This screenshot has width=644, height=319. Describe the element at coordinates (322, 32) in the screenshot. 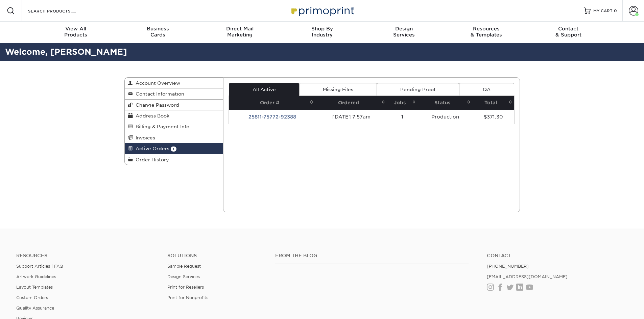

I see `a: Shop ByIndustry` at that location.